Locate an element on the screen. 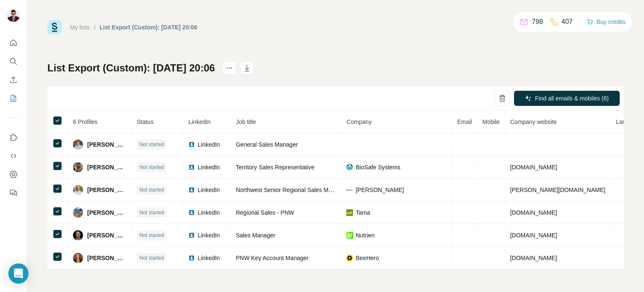  a: My lists is located at coordinates (80, 27).